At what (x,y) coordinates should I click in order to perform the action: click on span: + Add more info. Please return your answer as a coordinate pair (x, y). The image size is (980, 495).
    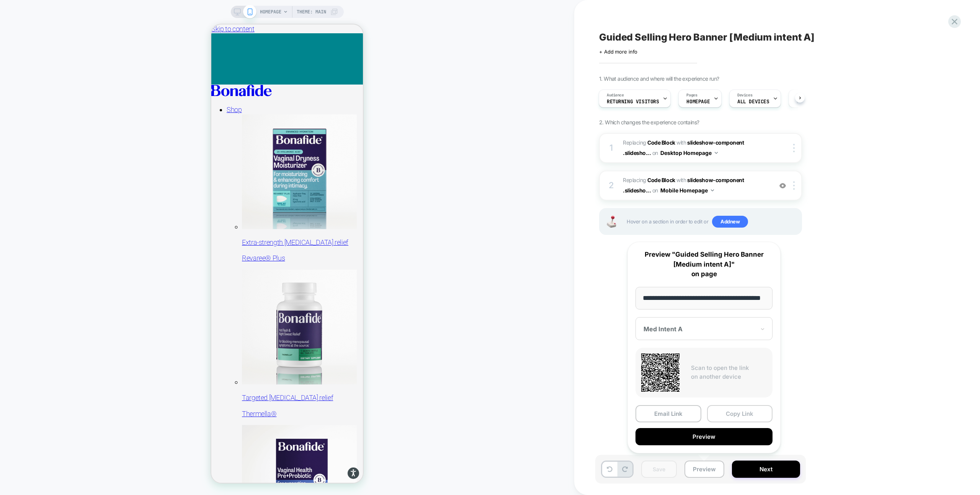
    Looking at the image, I should click on (618, 52).